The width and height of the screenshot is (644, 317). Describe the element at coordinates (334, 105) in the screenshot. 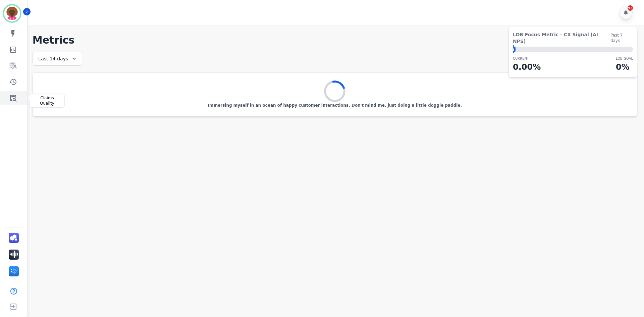

I see `p: Immersing myself in an ocean of happy customer interactions. Don't mind me, just doing a little d...` at that location.